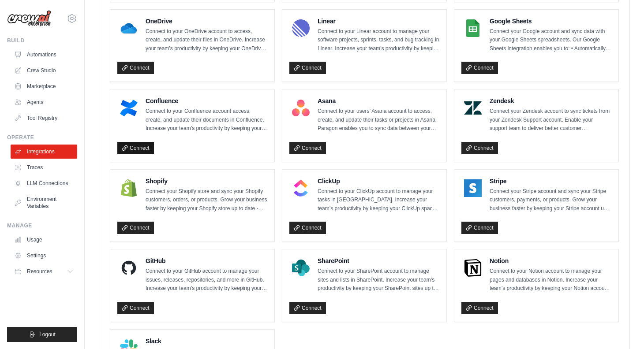 The image size is (644, 349). I want to click on p: Connect your Shopify store and sync your Shopify customers, orders, or products. Grow your busine..., so click(207, 200).